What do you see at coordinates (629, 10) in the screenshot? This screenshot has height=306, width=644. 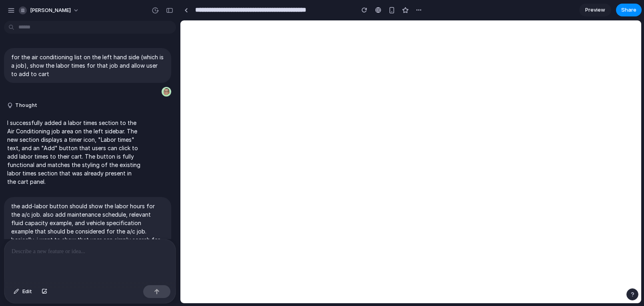 I see `button: Share` at bounding box center [629, 10].